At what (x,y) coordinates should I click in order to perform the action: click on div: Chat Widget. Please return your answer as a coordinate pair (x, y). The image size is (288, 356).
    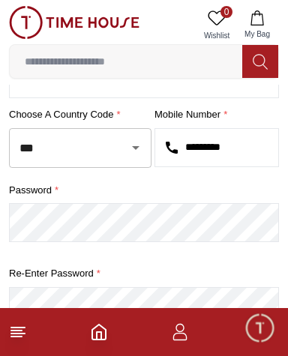
    Looking at the image, I should click on (260, 328).